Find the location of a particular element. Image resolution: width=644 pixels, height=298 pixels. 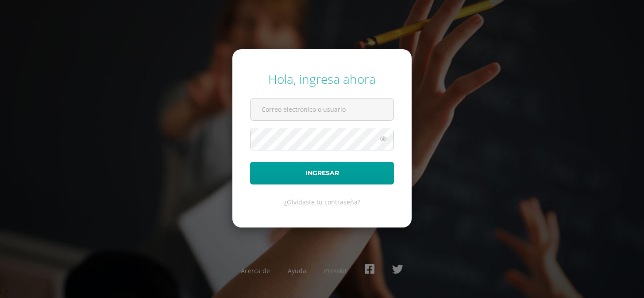

a: Acerca de is located at coordinates (255, 270).